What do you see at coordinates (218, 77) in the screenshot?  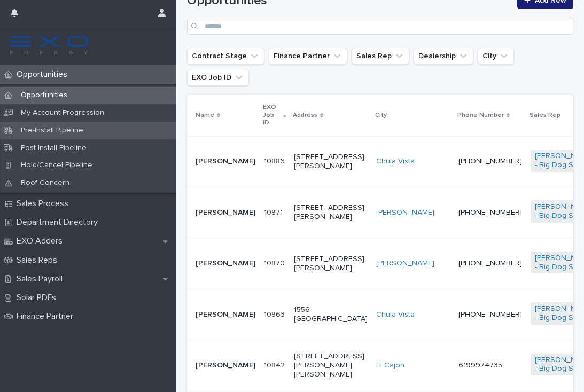 I see `button: EXO Job ID` at bounding box center [218, 77].